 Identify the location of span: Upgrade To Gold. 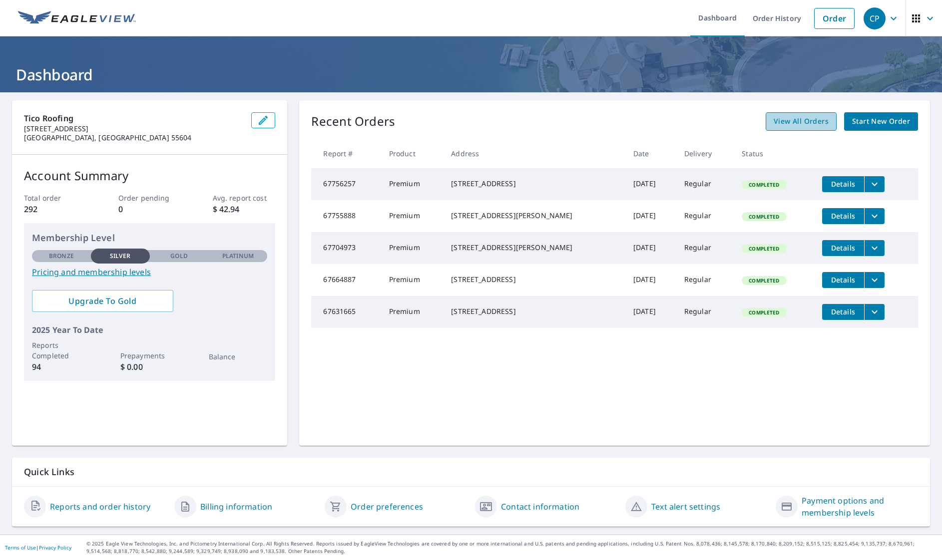
(102, 301).